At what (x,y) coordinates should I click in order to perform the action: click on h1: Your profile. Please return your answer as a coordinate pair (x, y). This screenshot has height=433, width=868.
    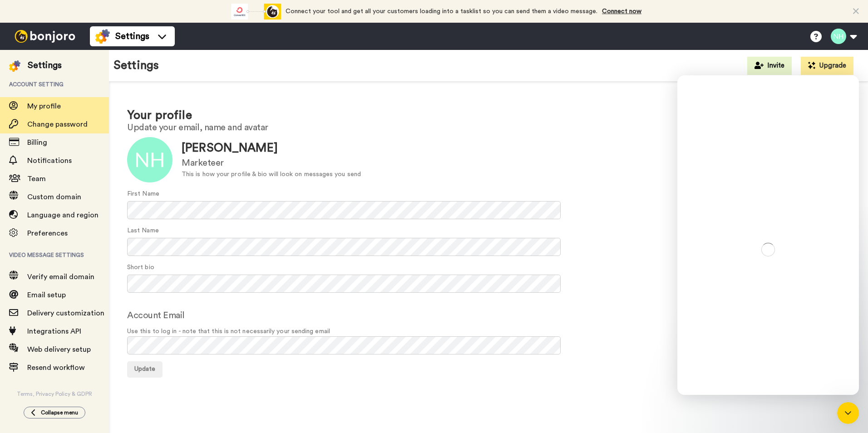
    Looking at the image, I should click on (488, 115).